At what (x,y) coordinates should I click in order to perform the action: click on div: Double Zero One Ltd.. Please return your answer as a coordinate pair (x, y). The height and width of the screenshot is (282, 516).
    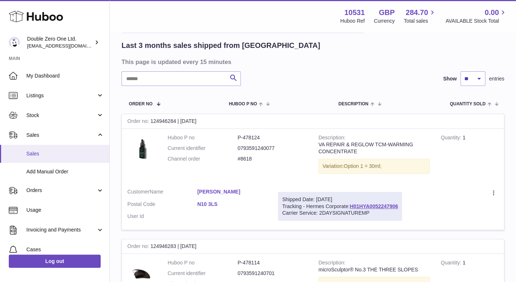
    Looking at the image, I should click on (60, 42).